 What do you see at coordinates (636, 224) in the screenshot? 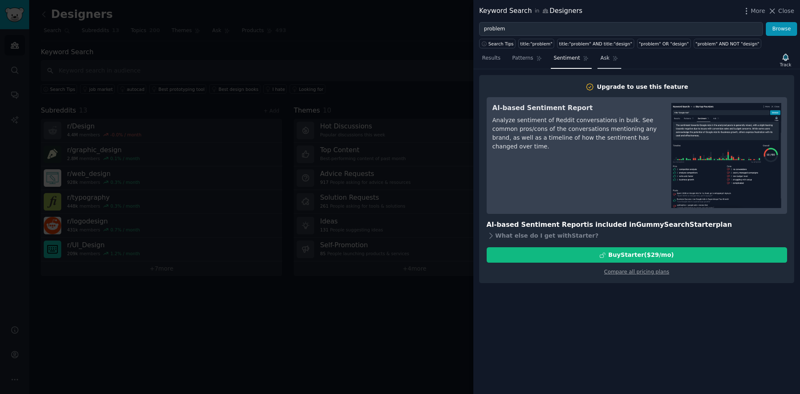
I see `h3: AI-based Sentiment Report is included in plan` at bounding box center [636, 224].